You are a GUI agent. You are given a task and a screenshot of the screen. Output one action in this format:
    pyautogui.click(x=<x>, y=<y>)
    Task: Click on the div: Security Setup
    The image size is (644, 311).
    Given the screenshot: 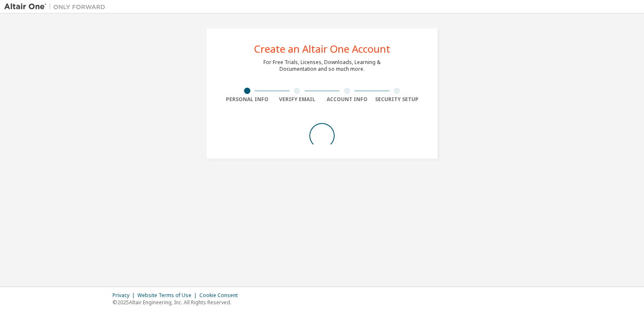 What is the action you would take?
    pyautogui.click(x=397, y=99)
    